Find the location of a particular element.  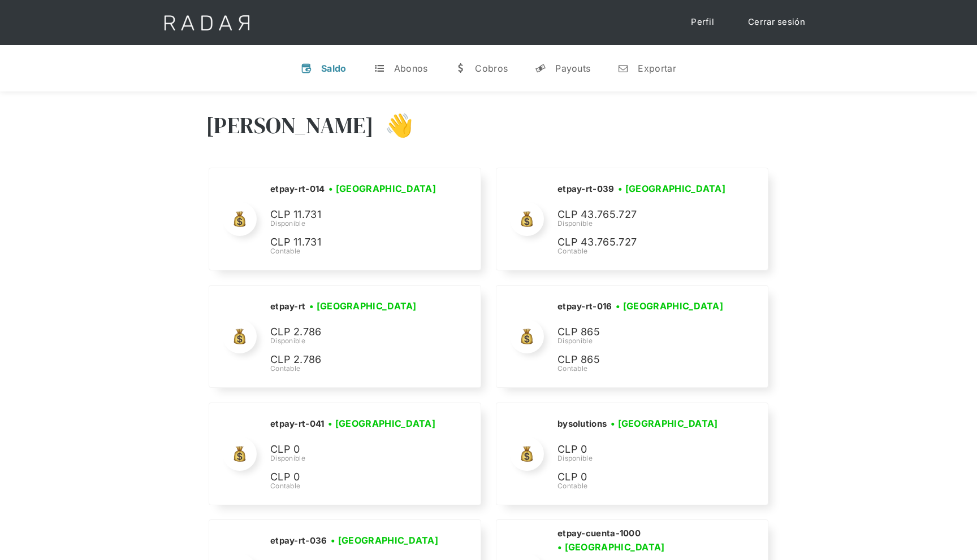

div: n is located at coordinates (623, 69).